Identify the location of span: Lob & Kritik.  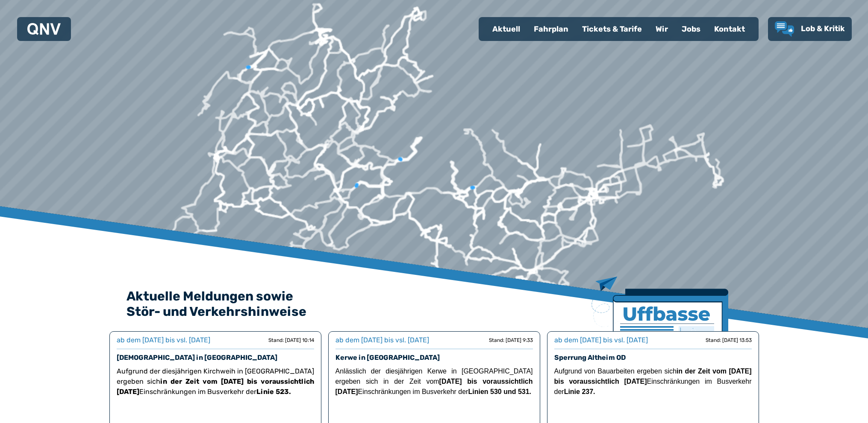
(822, 29).